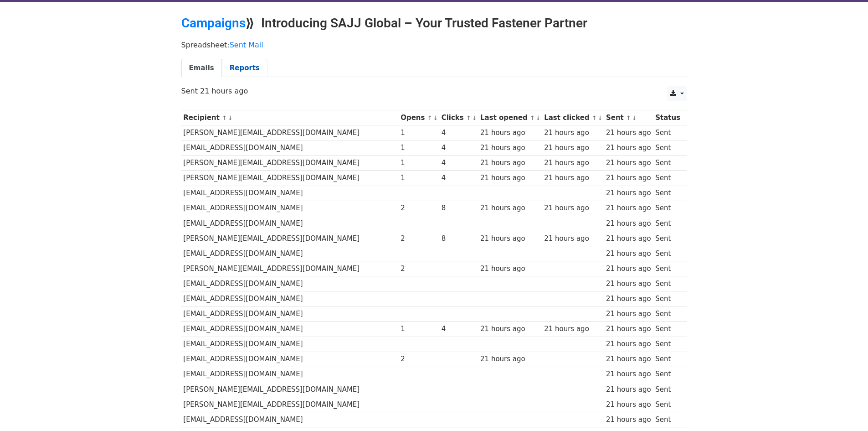 This screenshot has width=868, height=431. I want to click on a: Reports, so click(244, 68).